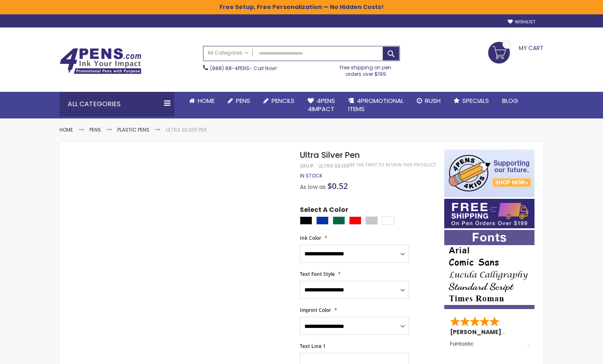 The width and height of the screenshot is (603, 364). Describe the element at coordinates (339, 220) in the screenshot. I see `div: Dark Green` at that location.